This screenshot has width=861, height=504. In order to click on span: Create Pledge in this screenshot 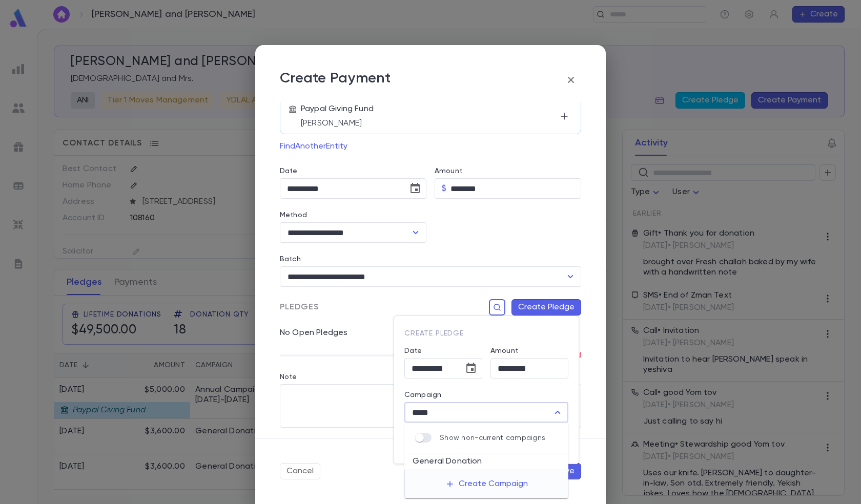, I will do `click(434, 334)`.